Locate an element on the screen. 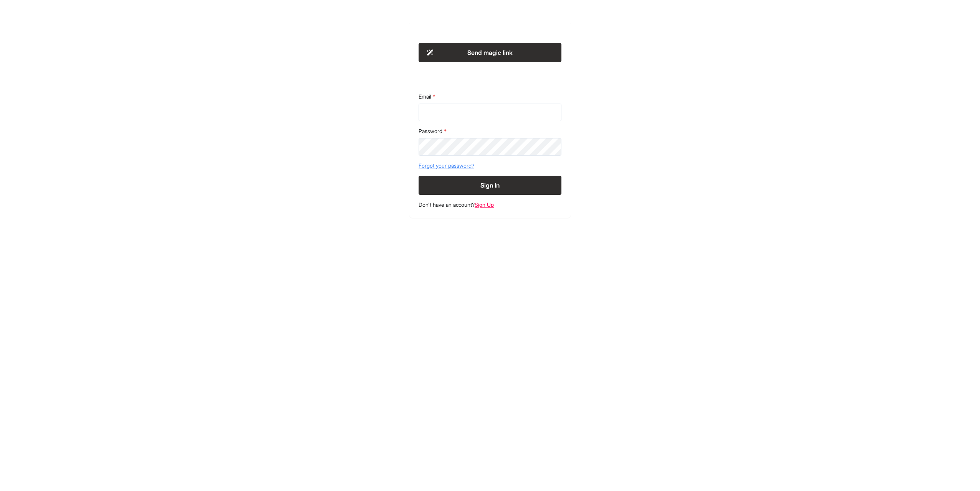 This screenshot has height=491, width=980. a: Sign Up is located at coordinates (485, 204).